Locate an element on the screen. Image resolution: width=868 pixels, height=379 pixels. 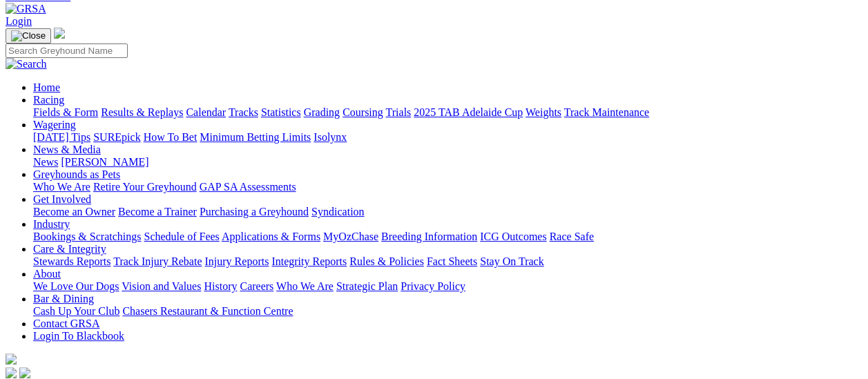
a: Retire Your Greyhound is located at coordinates (145, 186).